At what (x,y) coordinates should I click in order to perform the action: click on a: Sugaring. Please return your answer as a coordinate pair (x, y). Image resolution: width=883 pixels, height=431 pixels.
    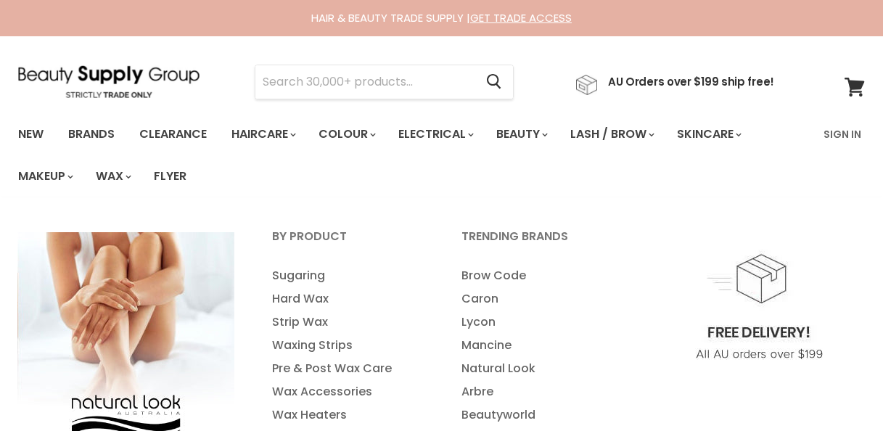
    Looking at the image, I should click on (347, 276).